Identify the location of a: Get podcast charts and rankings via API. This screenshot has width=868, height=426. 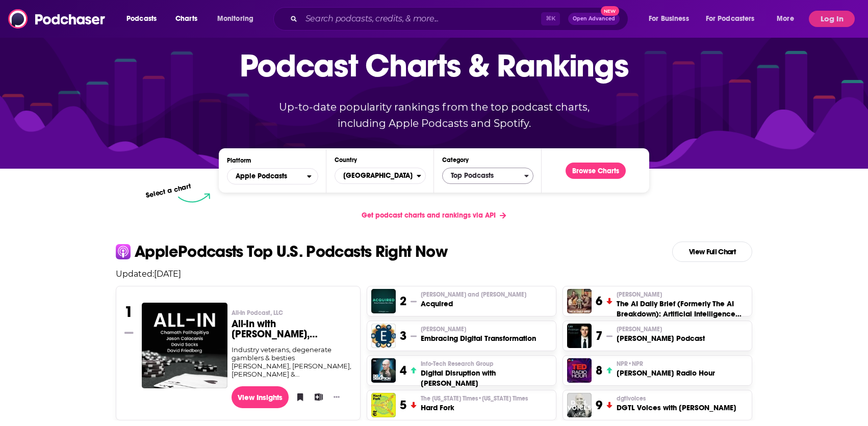
(434, 215).